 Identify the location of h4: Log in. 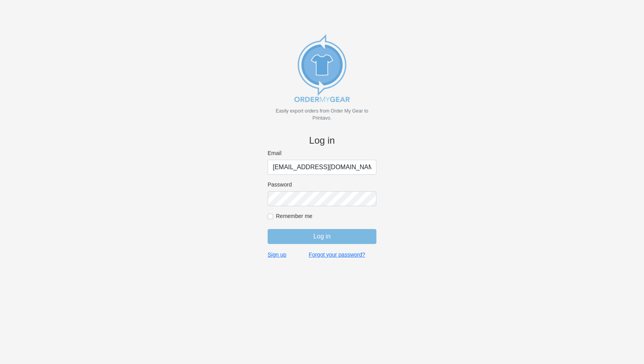
(322, 140).